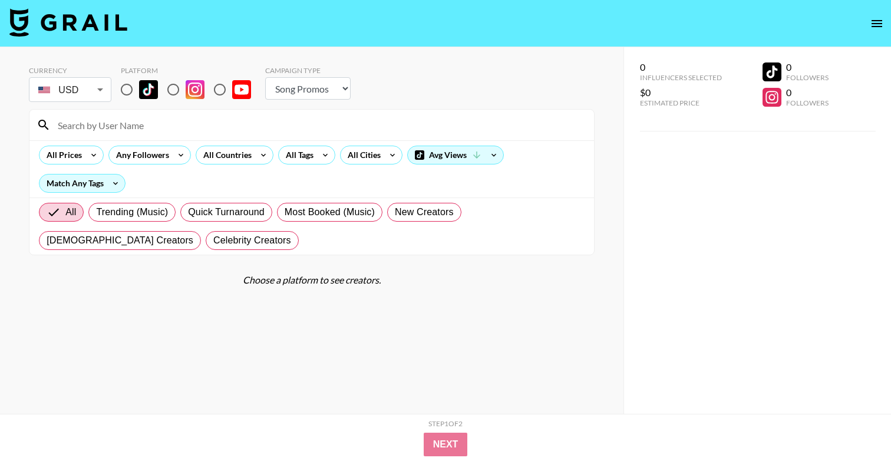 This screenshot has height=461, width=891. Describe the element at coordinates (312, 280) in the screenshot. I see `div: Choose a platform to see creators.` at that location.